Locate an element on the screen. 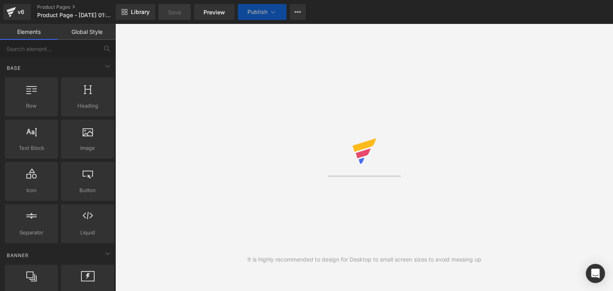  span: Heading is located at coordinates (87, 106).